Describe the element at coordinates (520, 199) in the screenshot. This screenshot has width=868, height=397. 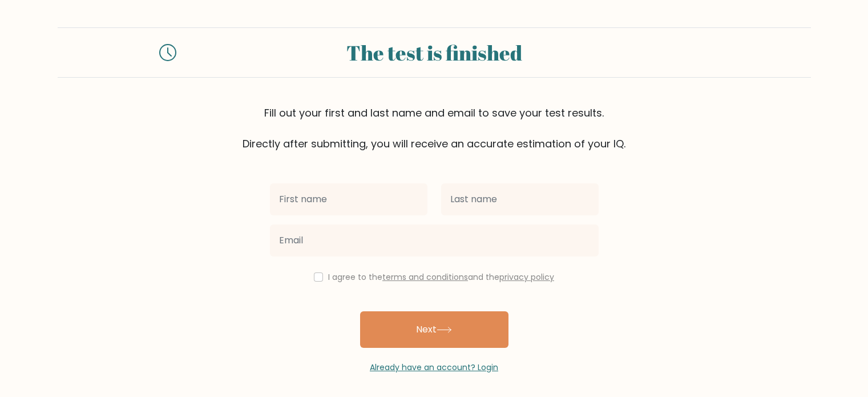
I see `input: Last name` at that location.